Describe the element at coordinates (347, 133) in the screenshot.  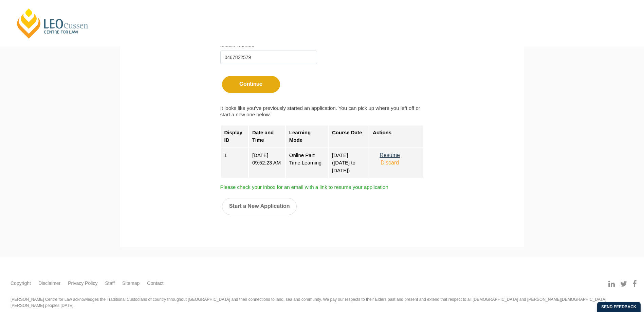
I see `strong: Course Date` at that location.